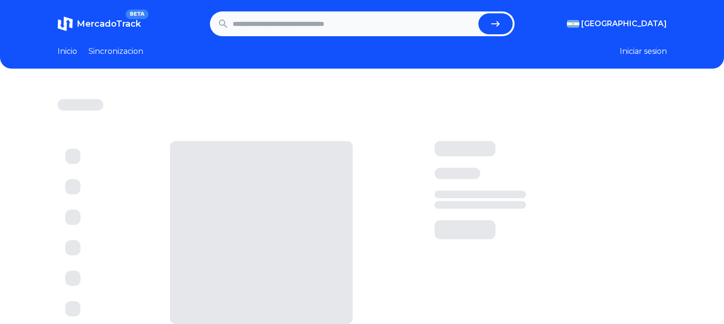  I want to click on img: MercadoTrack, so click(65, 24).